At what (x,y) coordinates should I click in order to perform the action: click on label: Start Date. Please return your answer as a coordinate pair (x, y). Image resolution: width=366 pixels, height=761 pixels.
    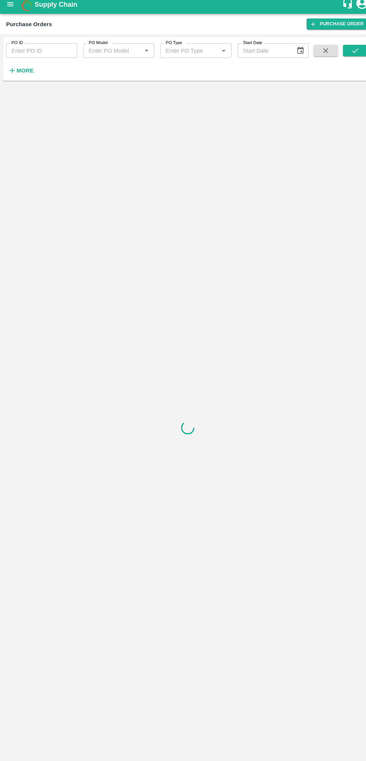
    Looking at the image, I should click on (246, 47).